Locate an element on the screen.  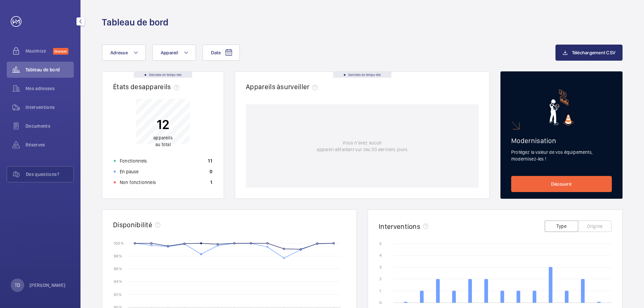
span: Date is located at coordinates (216, 53).